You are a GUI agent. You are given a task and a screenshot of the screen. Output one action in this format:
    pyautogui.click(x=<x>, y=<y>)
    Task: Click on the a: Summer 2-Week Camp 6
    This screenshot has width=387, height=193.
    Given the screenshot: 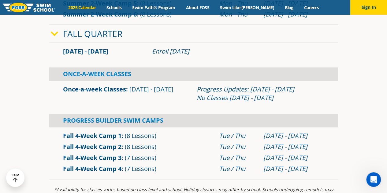 What is the action you would take?
    pyautogui.click(x=100, y=14)
    